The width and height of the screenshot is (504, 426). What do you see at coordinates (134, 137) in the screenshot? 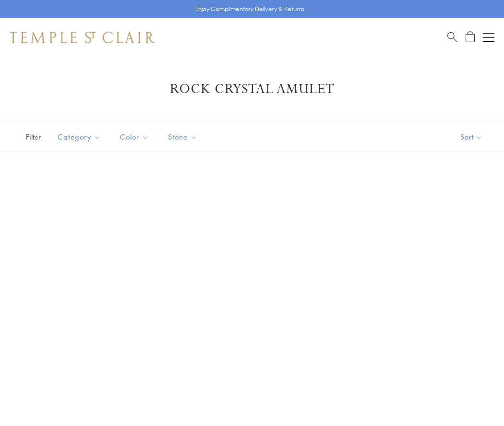
I see `button: Color` at bounding box center [134, 137].